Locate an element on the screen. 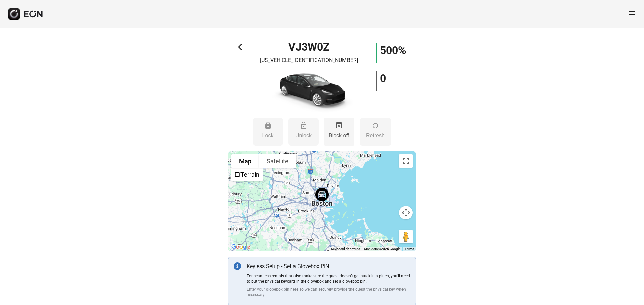 The width and height of the screenshot is (644, 305). button: Show street map is located at coordinates (245, 161).